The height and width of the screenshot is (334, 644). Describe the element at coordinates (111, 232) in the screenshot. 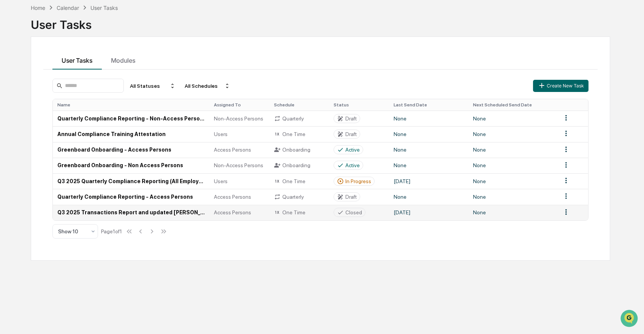

I see `div: Page 1 of 1` at that location.